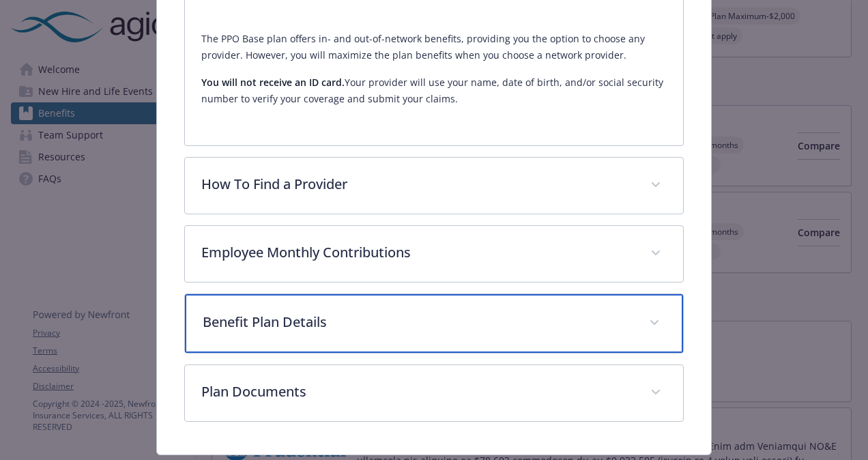 This screenshot has height=460, width=868. What do you see at coordinates (418, 322) in the screenshot?
I see `p: Benefit Plan Details` at bounding box center [418, 322].